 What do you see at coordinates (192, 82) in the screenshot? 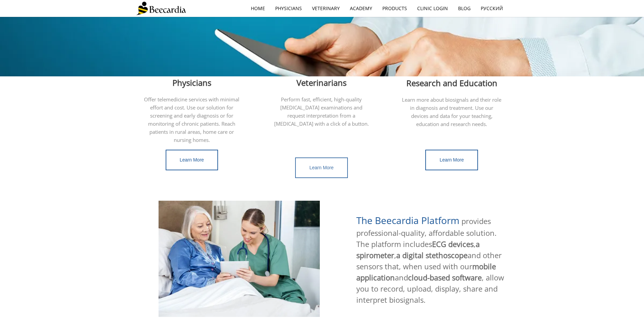
I see `span: Physicians` at bounding box center [192, 82].